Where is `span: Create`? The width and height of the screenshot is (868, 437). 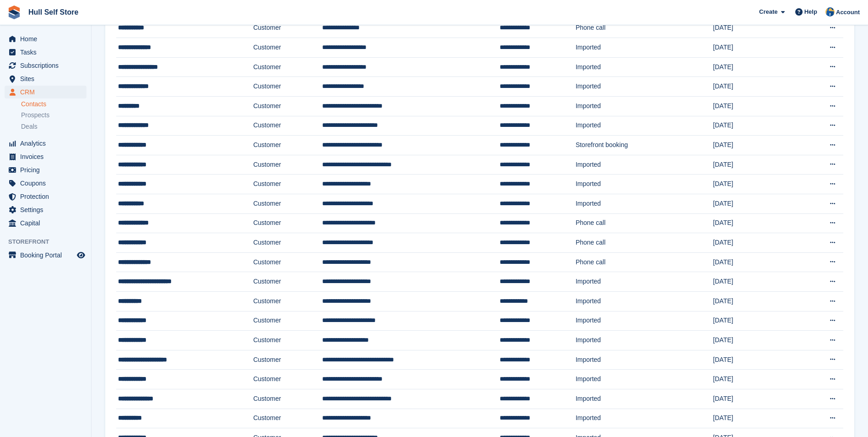
span: Create is located at coordinates (768, 12).